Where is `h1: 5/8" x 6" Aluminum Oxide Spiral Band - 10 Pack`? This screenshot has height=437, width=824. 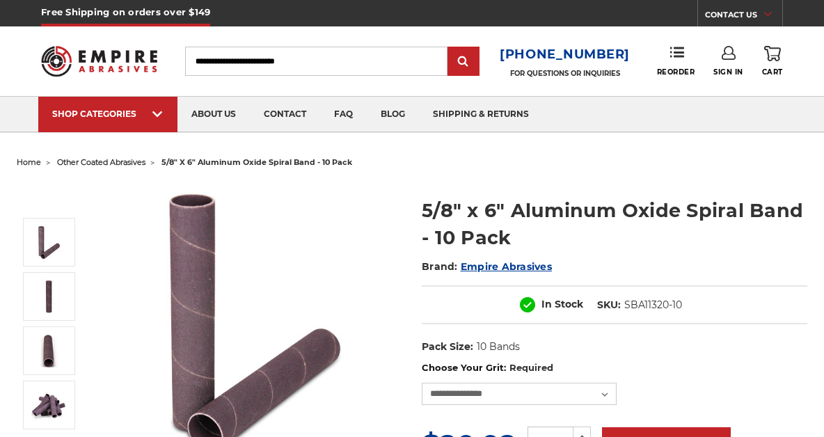 h1: 5/8" x 6" Aluminum Oxide Spiral Band - 10 Pack is located at coordinates (615, 224).